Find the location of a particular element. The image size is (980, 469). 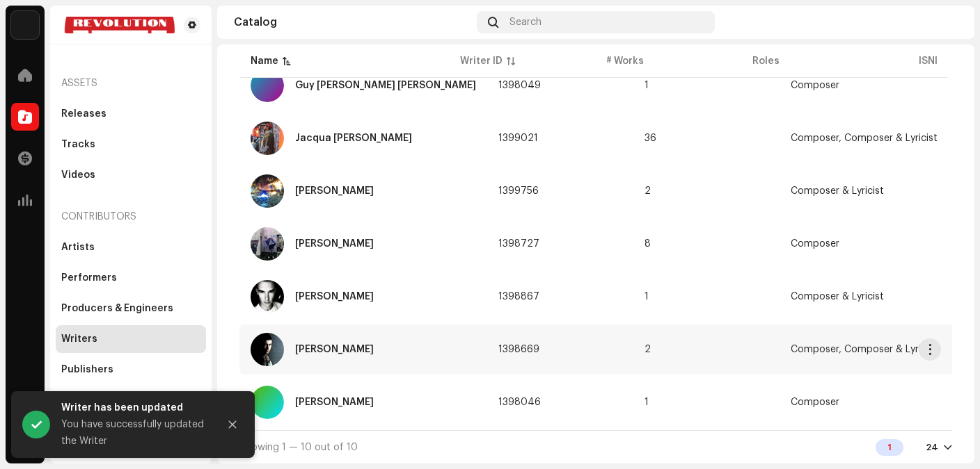

span: 1398727 is located at coordinates (518, 244).